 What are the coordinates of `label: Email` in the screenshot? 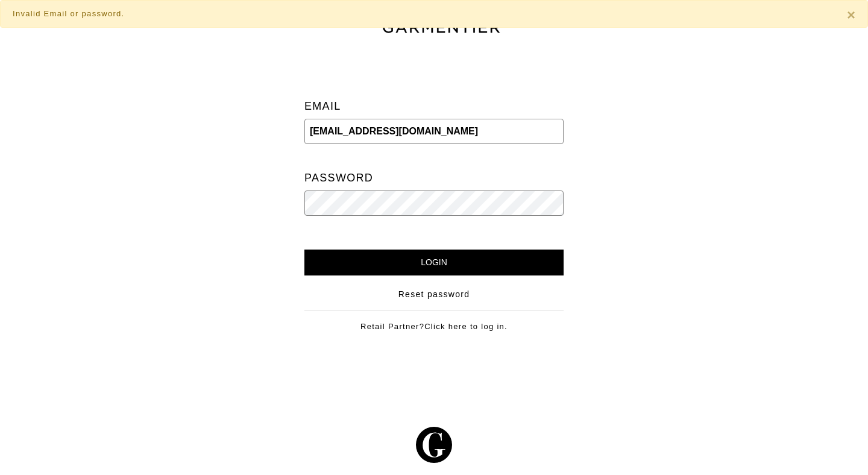 It's located at (323, 106).